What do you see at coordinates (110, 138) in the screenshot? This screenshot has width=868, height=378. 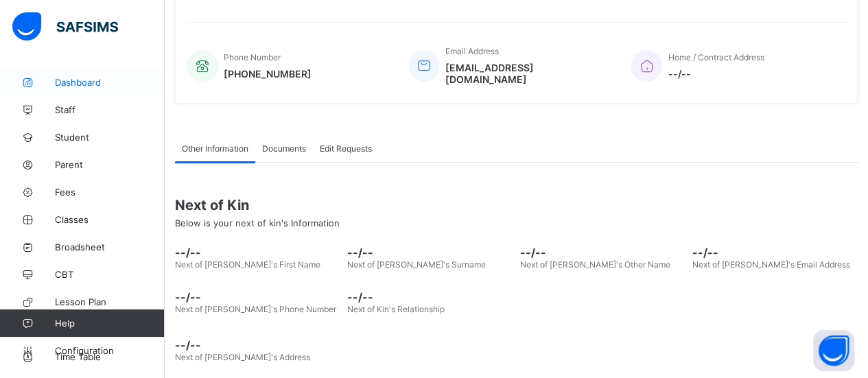 I see `span: Student` at bounding box center [110, 138].